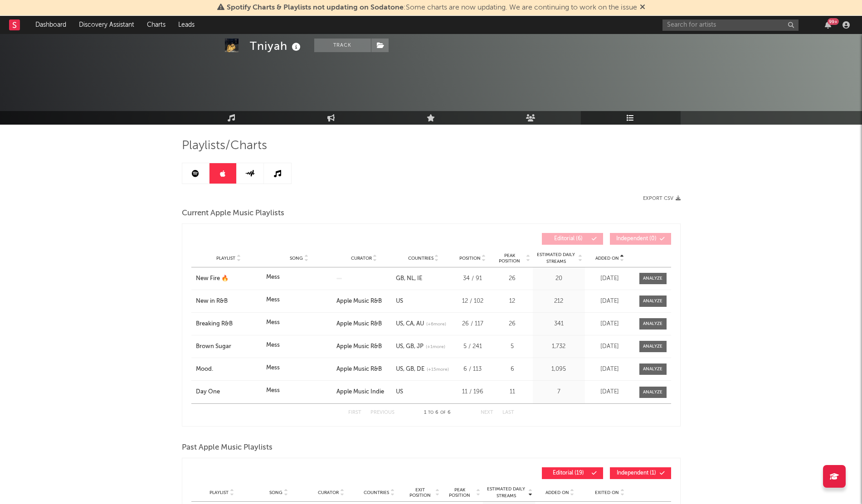  I want to click on div: 1,095, so click(559, 369).